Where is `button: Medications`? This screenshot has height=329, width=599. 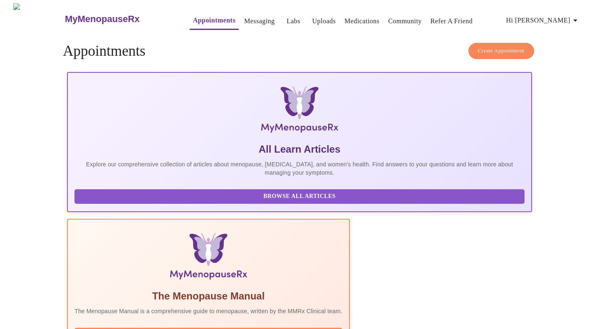
button: Medications is located at coordinates (362, 21).